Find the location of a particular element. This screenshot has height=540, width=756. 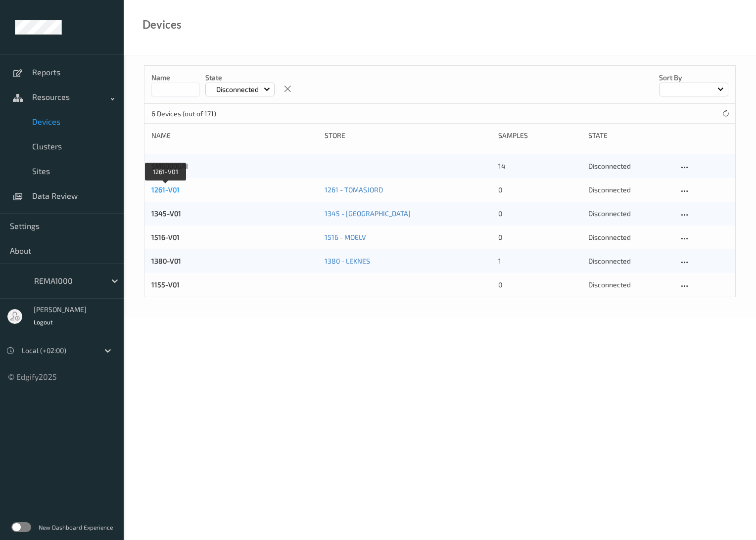

div: Name is located at coordinates (234, 136).